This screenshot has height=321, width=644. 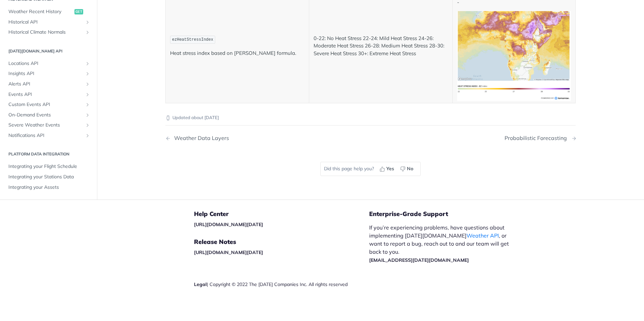 What do you see at coordinates (48, 115) in the screenshot?
I see `a: On-Demand EventsShow subpages for On-Demand Events` at bounding box center [48, 115].